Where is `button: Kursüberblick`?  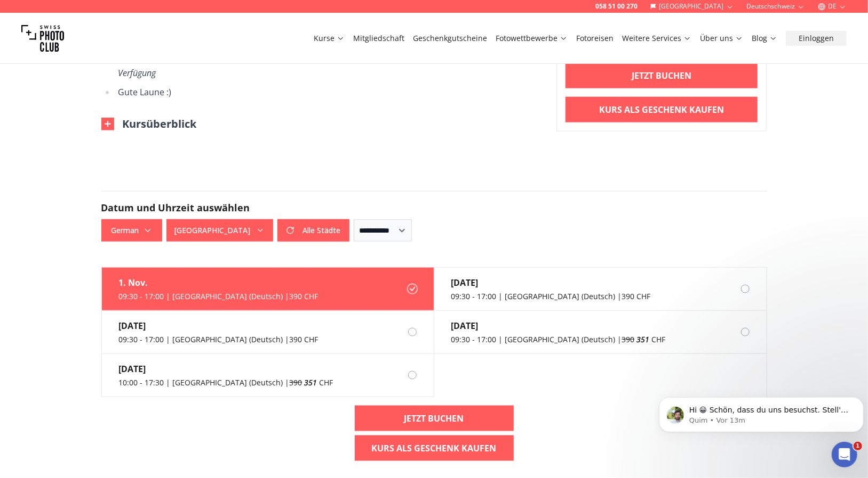 button: Kursüberblick is located at coordinates (149, 124).